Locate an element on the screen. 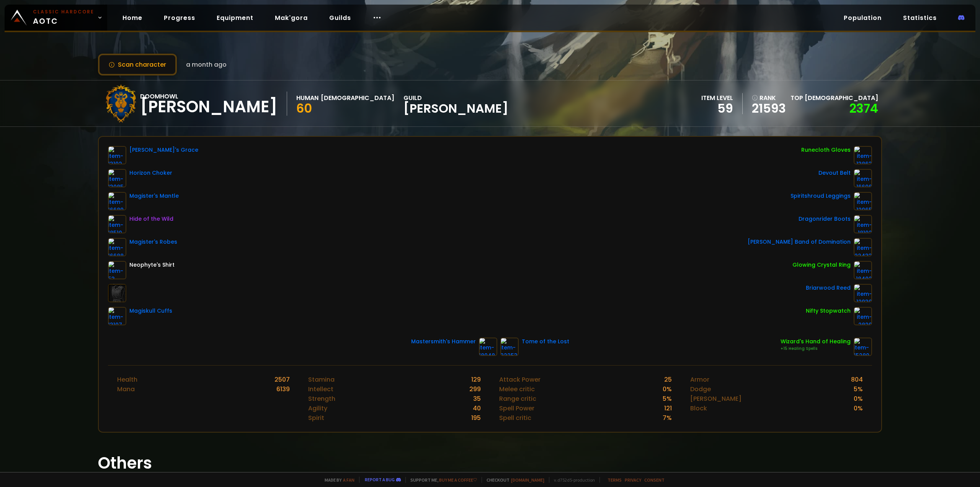 This screenshot has height=487, width=980. a: Population is located at coordinates (863, 18).